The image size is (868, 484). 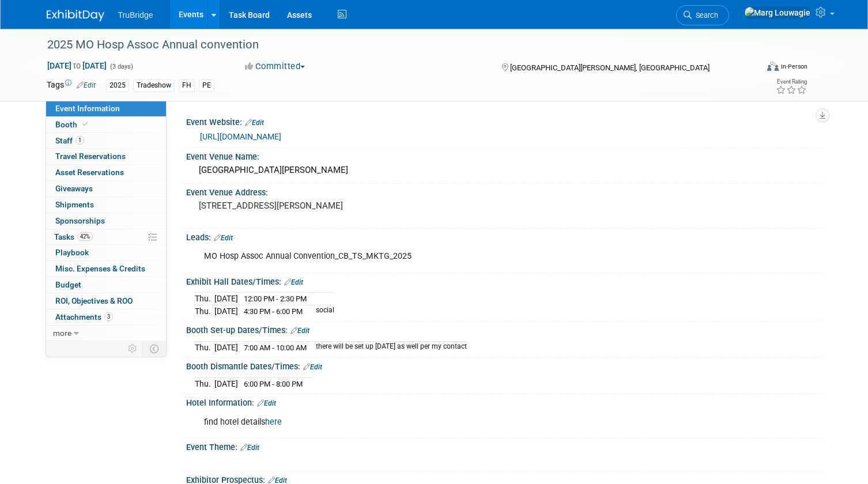 What do you see at coordinates (100, 269) in the screenshot?
I see `span: Misc. Expenses & Credits` at bounding box center [100, 269].